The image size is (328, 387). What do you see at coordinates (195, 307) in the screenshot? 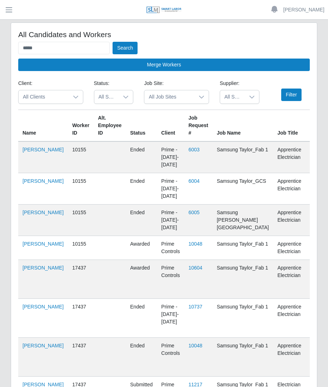
I see `a: 10737` at bounding box center [195, 307].